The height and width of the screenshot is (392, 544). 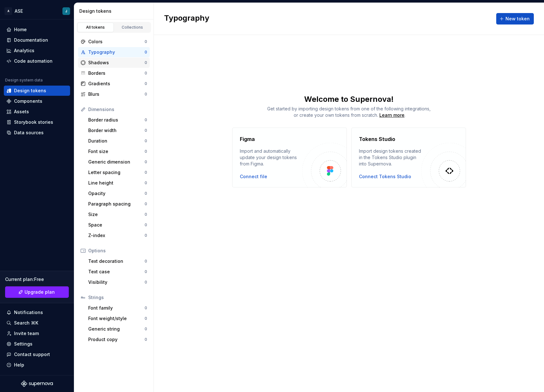 I want to click on div: A, so click(x=8, y=11).